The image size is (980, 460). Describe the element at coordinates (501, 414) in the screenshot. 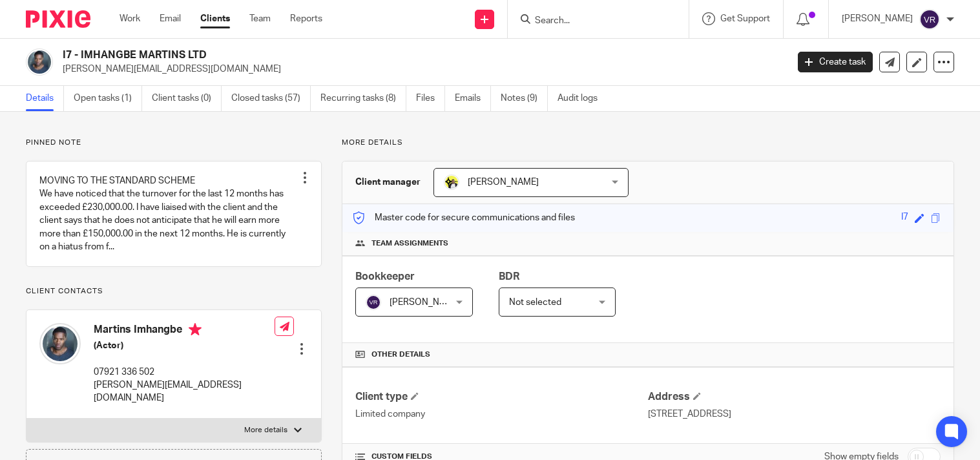

I see `p: Limited company` at that location.